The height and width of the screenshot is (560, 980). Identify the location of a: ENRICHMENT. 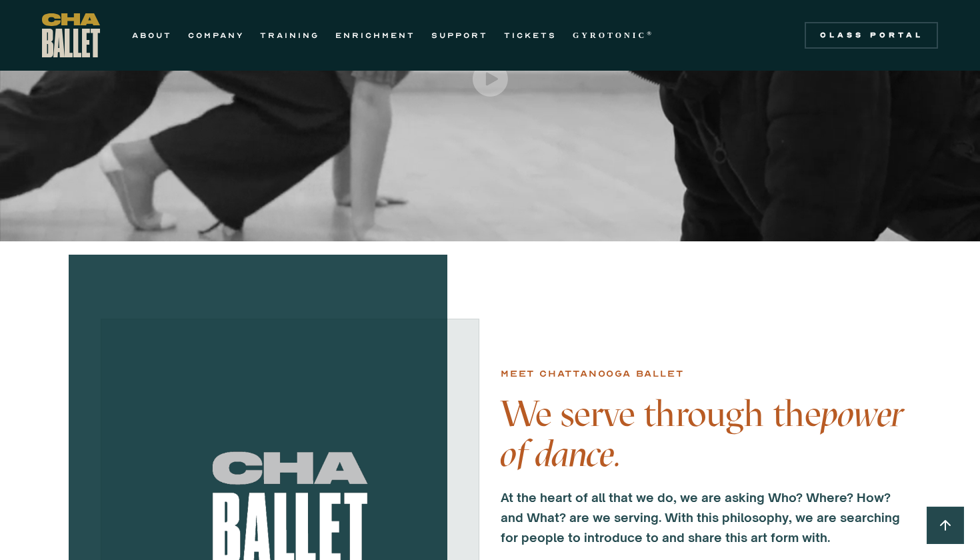
(375, 35).